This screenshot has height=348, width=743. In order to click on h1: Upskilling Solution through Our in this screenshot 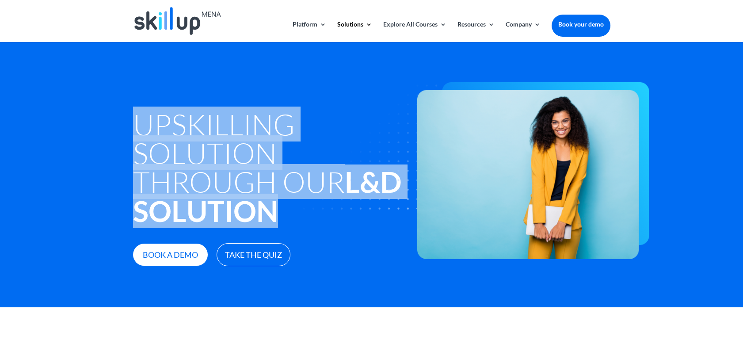, I will do `click(271, 170)`.